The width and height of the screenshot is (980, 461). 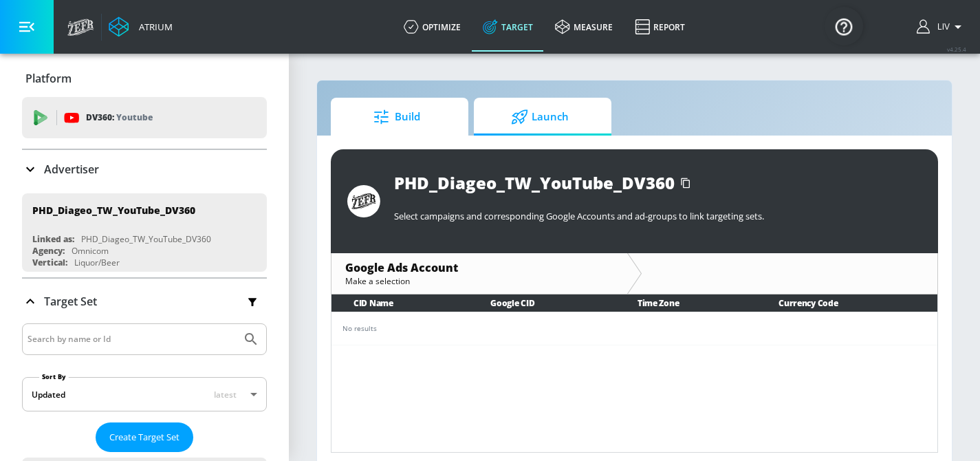 What do you see at coordinates (542, 302) in the screenshot?
I see `th: Google CID` at bounding box center [542, 302].